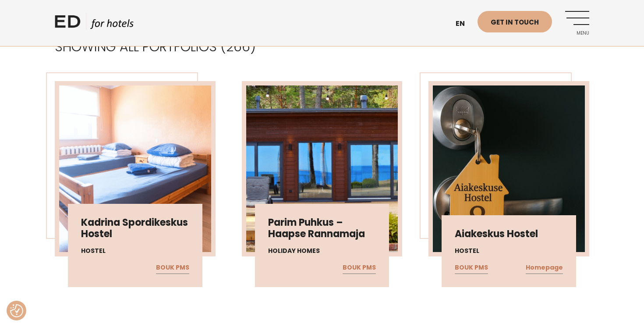 This screenshot has height=327, width=644. What do you see at coordinates (322, 250) in the screenshot?
I see `h4: Holiday homes` at bounding box center [322, 250].